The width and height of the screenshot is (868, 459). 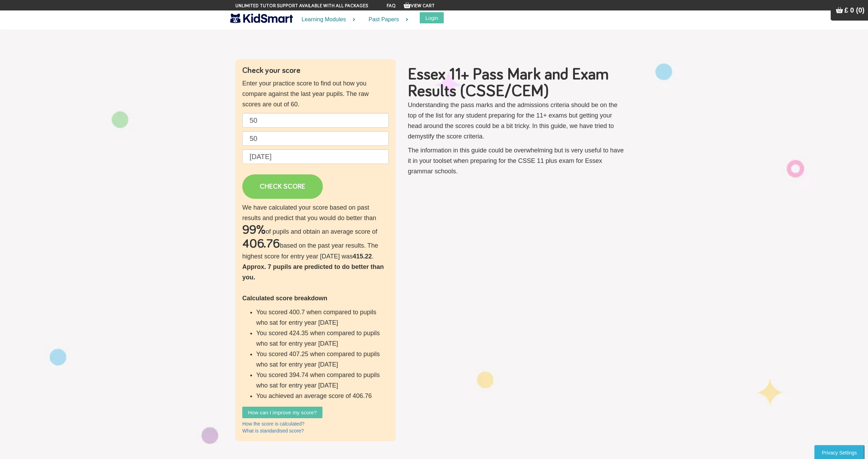 What do you see at coordinates (316, 94) in the screenshot?
I see `p: Enter your practice score to find out how you compare against the last year pupils. The raw score...` at bounding box center [316, 94].